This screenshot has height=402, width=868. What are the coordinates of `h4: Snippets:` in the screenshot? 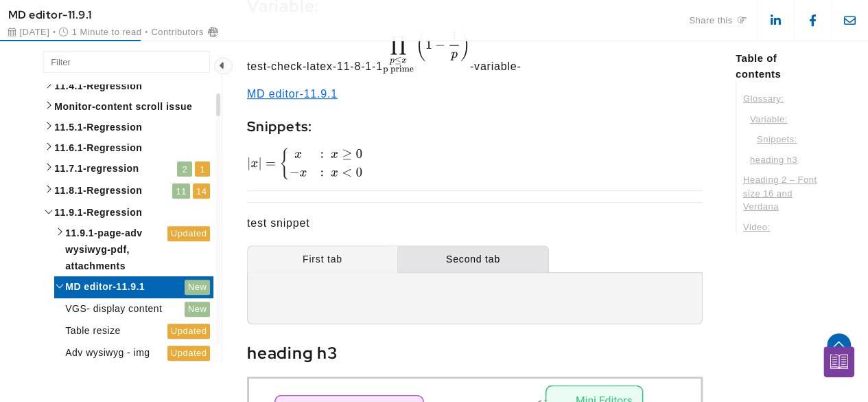 It's located at (475, 126).